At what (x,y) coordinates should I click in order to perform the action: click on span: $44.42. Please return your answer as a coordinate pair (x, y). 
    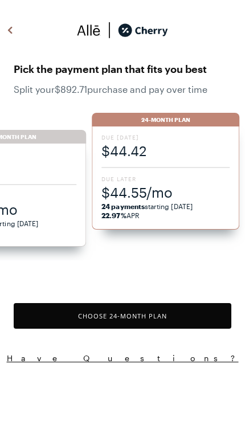
    Looking at the image, I should click on (165, 150).